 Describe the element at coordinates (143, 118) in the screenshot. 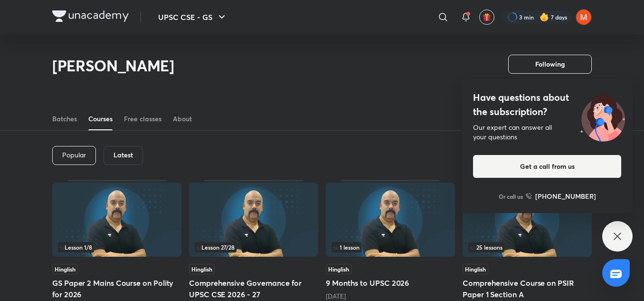

I see `div: Free classes` at that location.